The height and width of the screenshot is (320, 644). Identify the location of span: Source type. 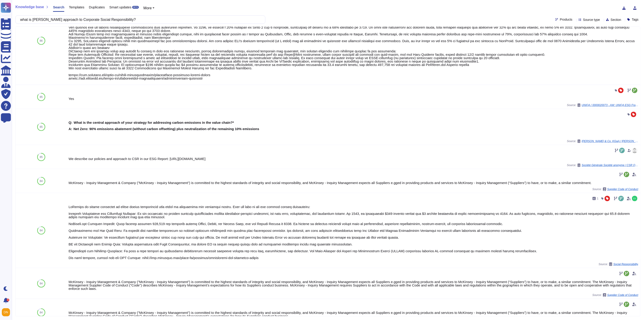
(592, 20).